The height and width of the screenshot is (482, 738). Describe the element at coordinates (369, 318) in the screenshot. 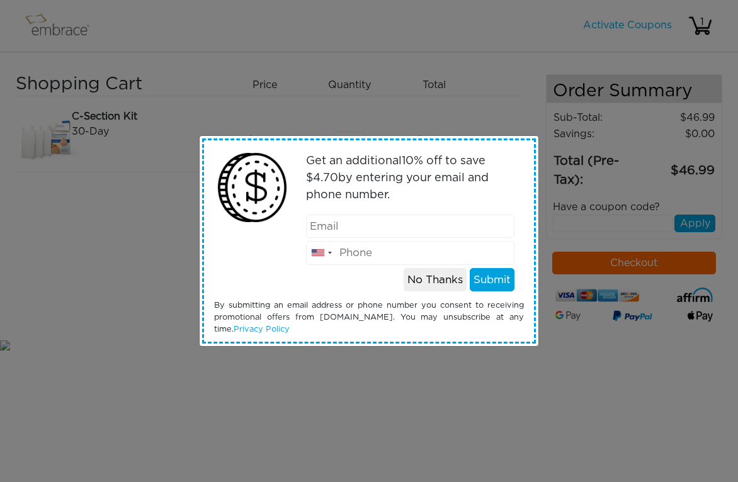

I see `div: By submitting an email address or phone number you consent to receiving promotional offers from [...` at that location.